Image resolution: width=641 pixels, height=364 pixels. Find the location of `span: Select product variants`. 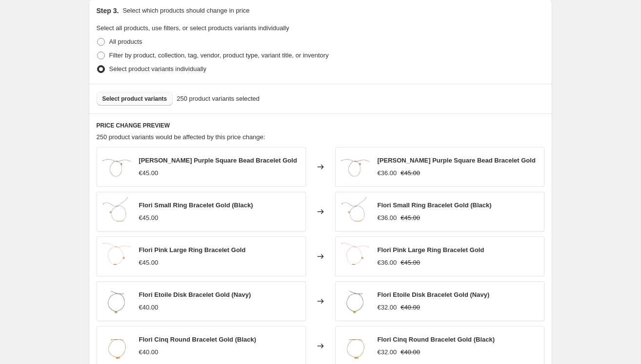

span: Select product variants is located at coordinates (135, 99).